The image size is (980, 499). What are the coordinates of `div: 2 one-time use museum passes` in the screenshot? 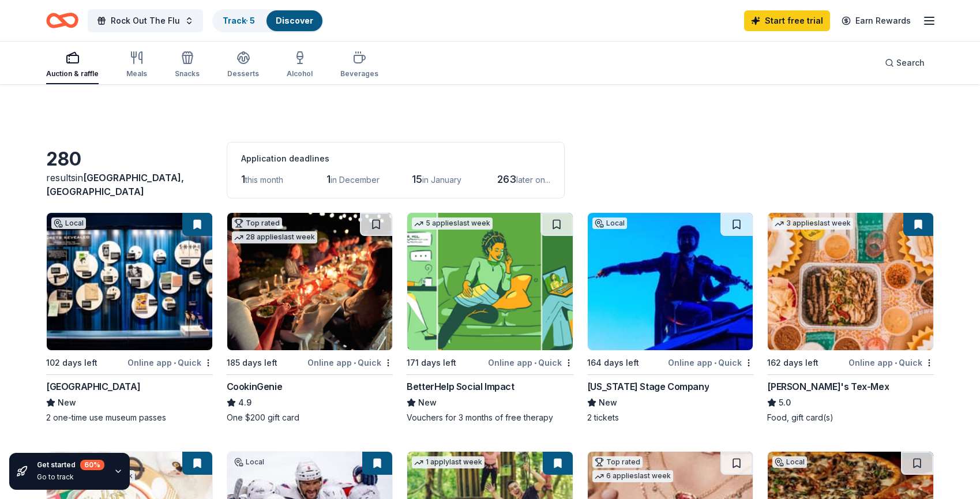 It's located at (129, 418).